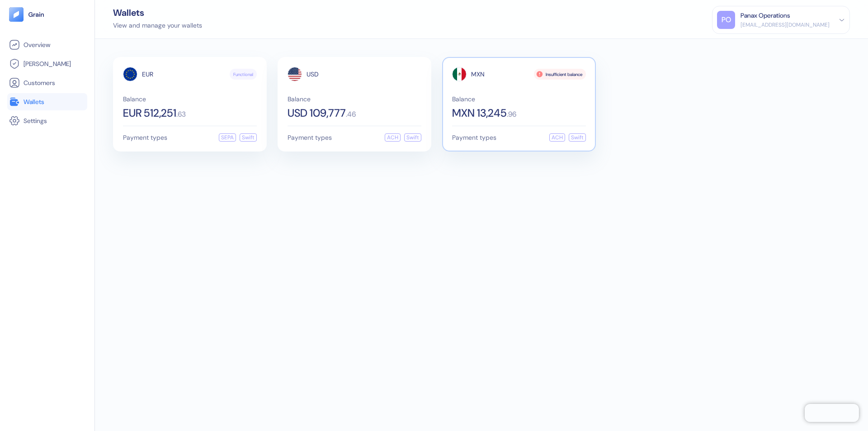 The image size is (868, 431). I want to click on img: logo-tablet-V2.svg, so click(16, 14).